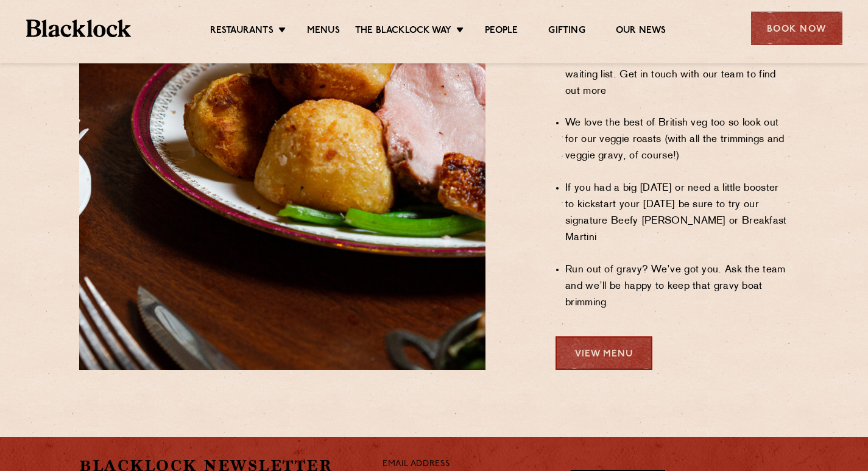  I want to click on li: Run out of gravy? We’ve got you. Ask the team and we’ll be happy to keep that gravy boat brimming, so click(676, 286).